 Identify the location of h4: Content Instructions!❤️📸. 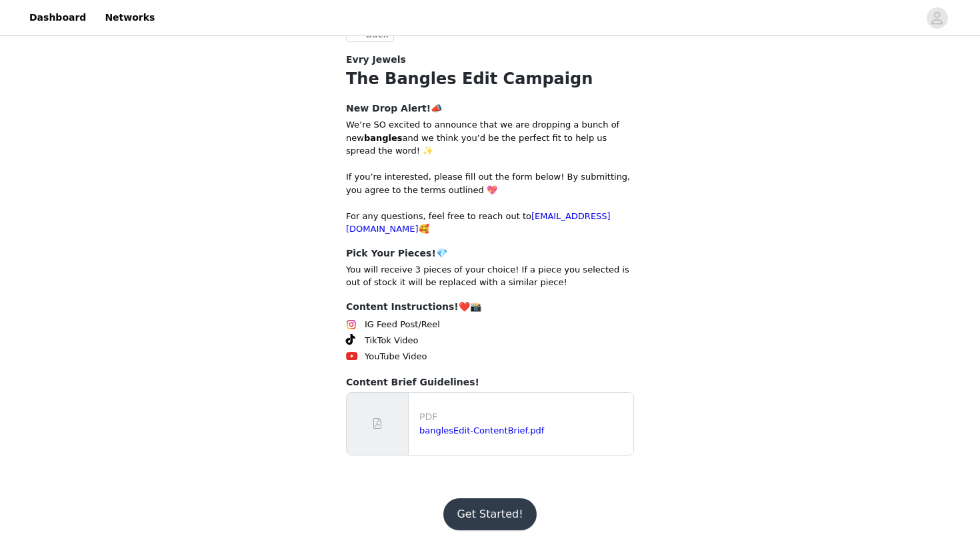
(490, 306).